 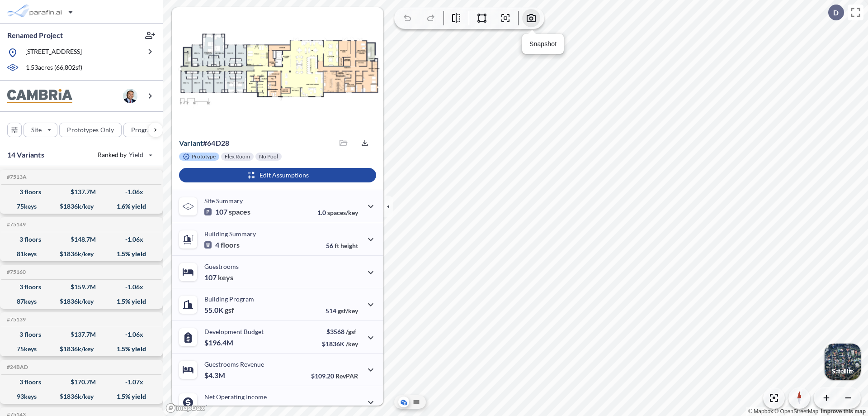 I want to click on a: Mapbox homepage, so click(x=185, y=408).